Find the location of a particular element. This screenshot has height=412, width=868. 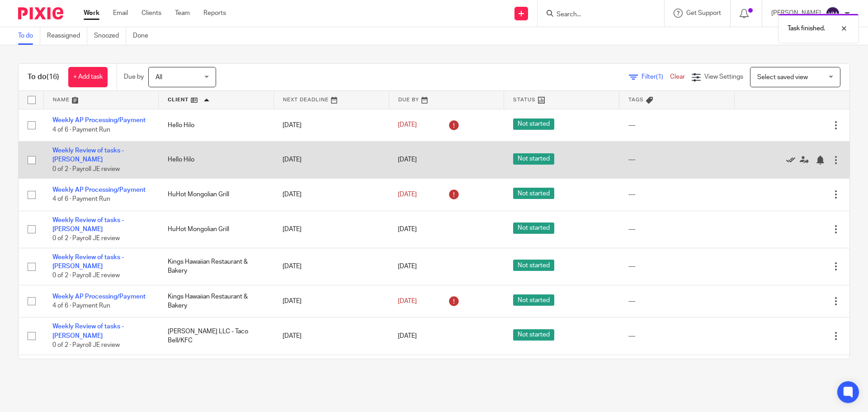

td: Little Skillet/Victory Hall/Mestiza is located at coordinates (216, 373).